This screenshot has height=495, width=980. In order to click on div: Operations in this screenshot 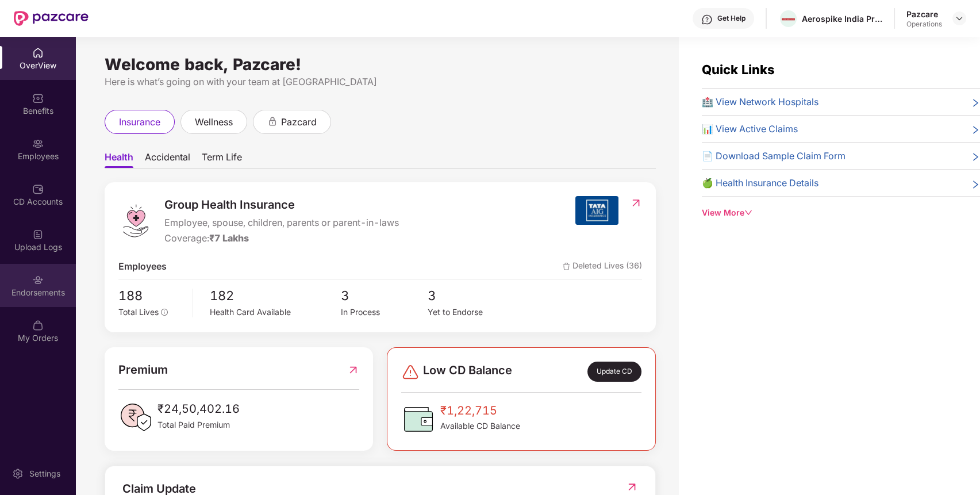, I will do `click(925, 24)`.